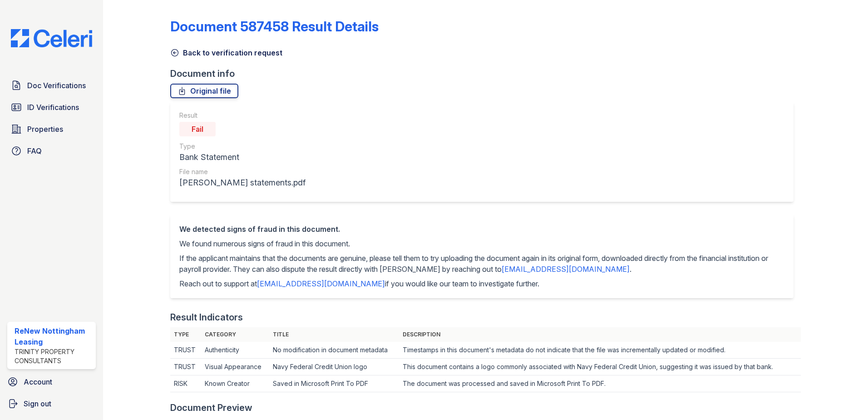  Describe the element at coordinates (51, 129) in the screenshot. I see `a: Properties` at that location.